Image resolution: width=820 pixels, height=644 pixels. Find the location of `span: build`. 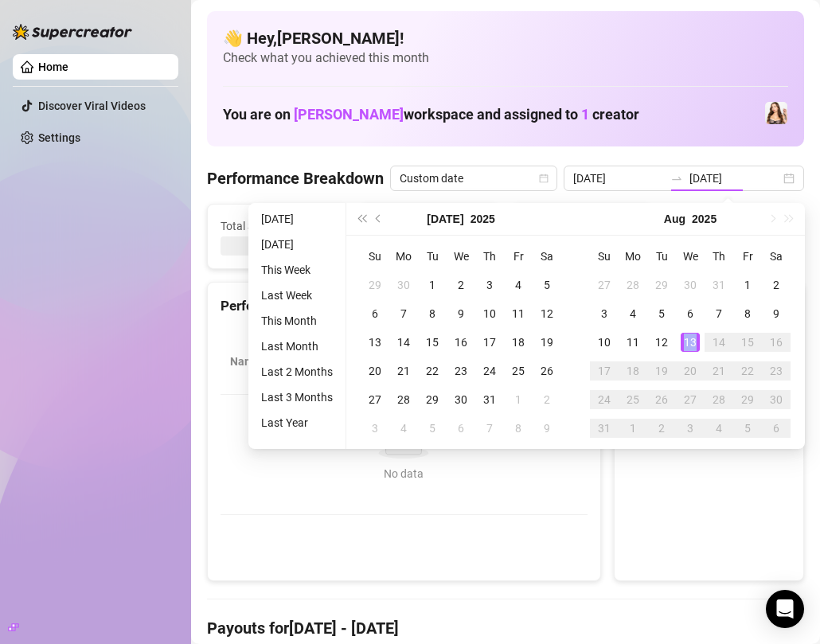

span: build is located at coordinates (14, 627).